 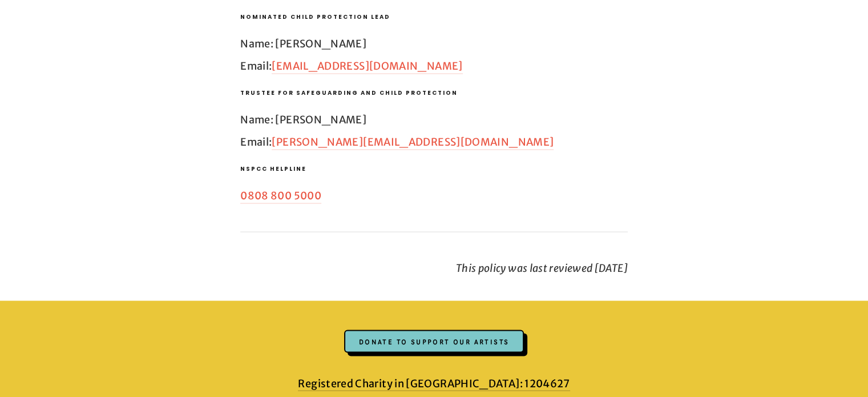 What do you see at coordinates (434, 17) in the screenshot?
I see `h3: Nominated child protection lead` at bounding box center [434, 17].